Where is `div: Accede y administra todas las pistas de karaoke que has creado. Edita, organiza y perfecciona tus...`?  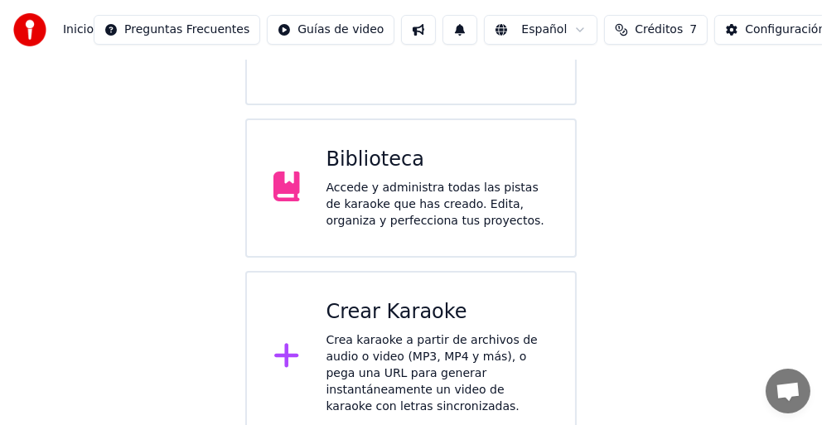
div: Accede y administra todas las pistas de karaoke que has creado. Edita, organiza y perfecciona tus... is located at coordinates (438, 205).